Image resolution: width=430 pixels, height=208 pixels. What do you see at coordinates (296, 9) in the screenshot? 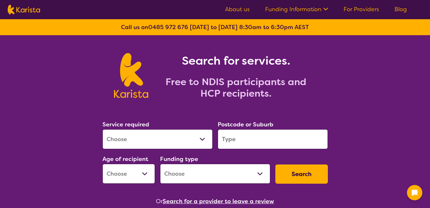
I see `a: Funding Information` at bounding box center [296, 9].